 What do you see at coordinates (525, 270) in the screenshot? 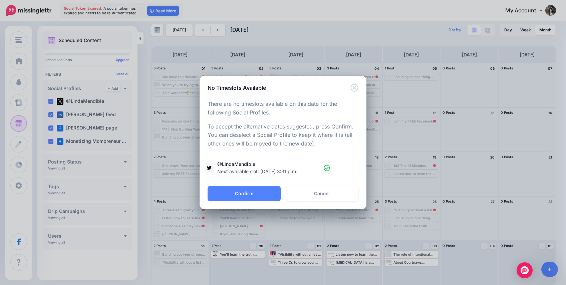
I see `div: Open Intercom Messenger` at bounding box center [525, 270].